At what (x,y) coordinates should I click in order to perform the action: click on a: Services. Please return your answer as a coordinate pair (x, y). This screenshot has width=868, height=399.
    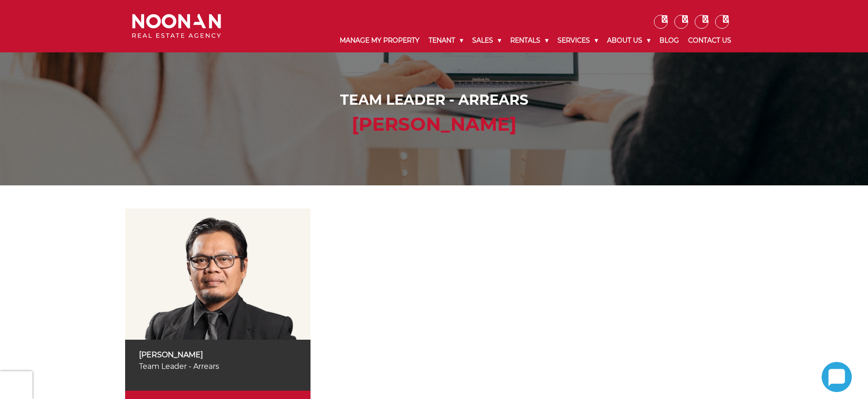
    Looking at the image, I should click on (577, 40).